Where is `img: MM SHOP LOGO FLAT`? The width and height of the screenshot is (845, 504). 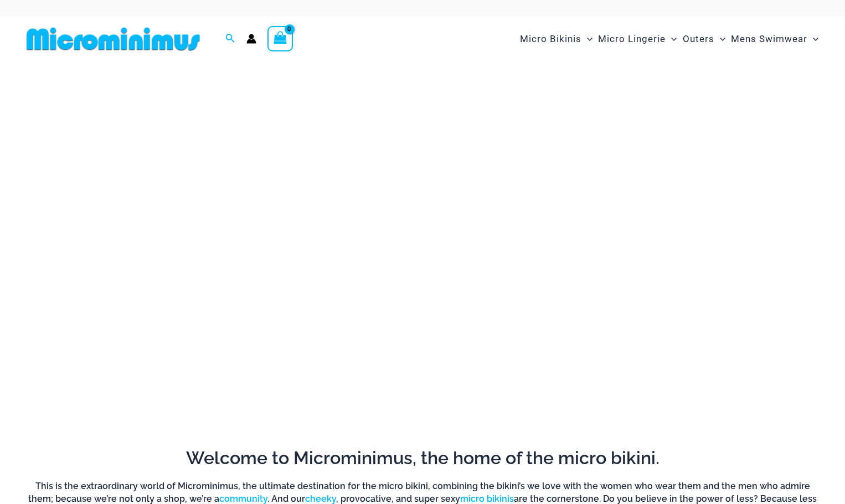 img: MM SHOP LOGO FLAT is located at coordinates (113, 39).